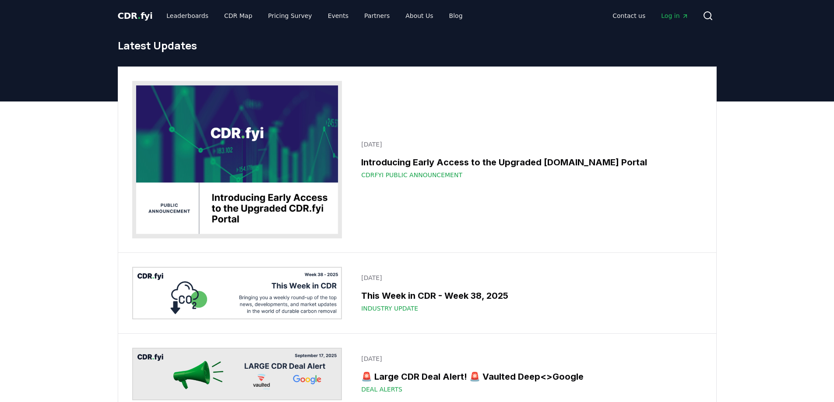 This screenshot has height=402, width=834. What do you see at coordinates (675, 16) in the screenshot?
I see `span: Log in` at bounding box center [675, 16].